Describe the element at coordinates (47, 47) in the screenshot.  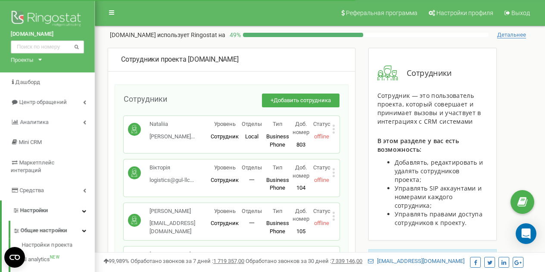
I see `input: Поиск по номеру` at that location.